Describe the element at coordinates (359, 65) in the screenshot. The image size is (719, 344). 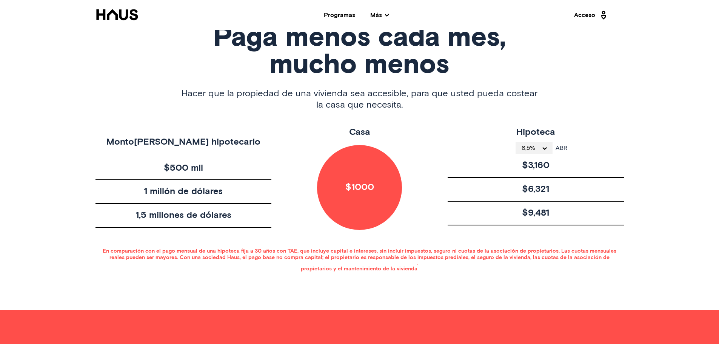
I see `font: mucho menos` at that location.